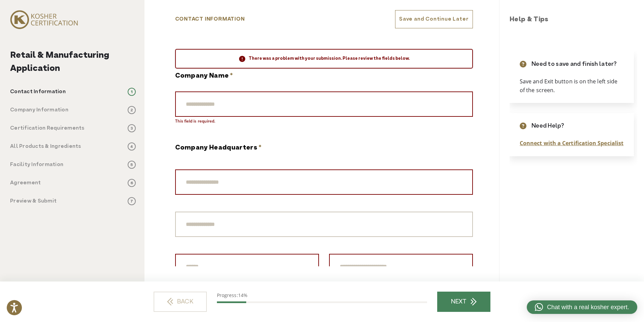  Describe the element at coordinates (588, 307) in the screenshot. I see `span: Chat with a real kosher expert.` at that location.